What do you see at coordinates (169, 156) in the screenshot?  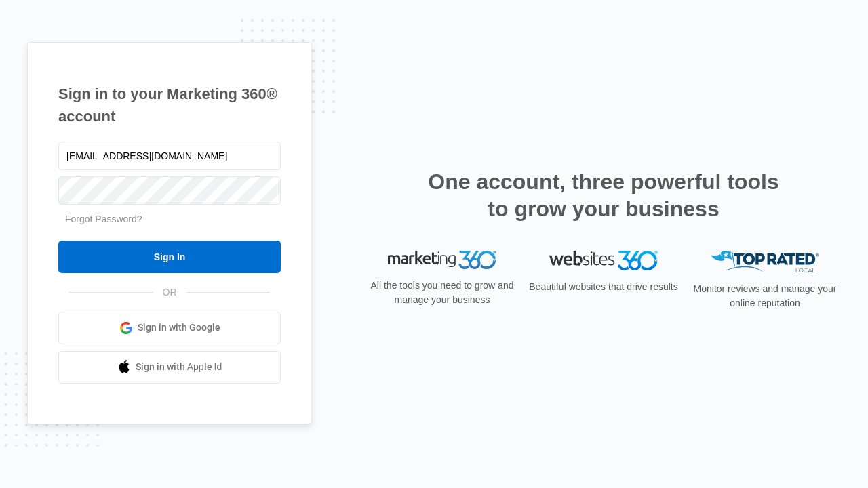 I see `input: Email` at bounding box center [169, 156].